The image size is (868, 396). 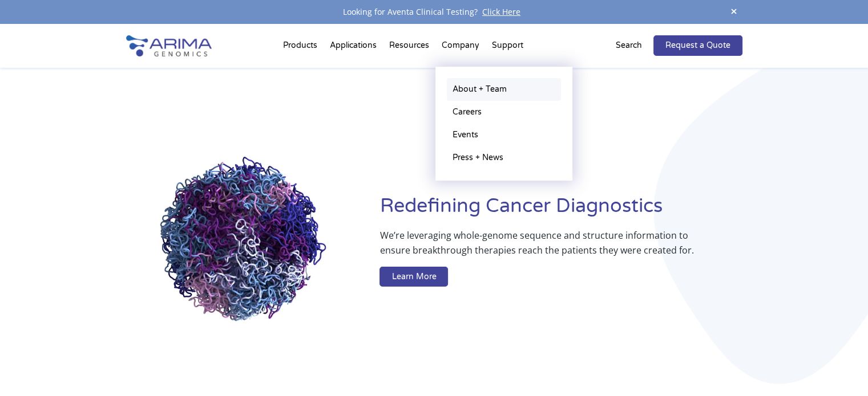 I want to click on a: Request a Quote, so click(x=698, y=46).